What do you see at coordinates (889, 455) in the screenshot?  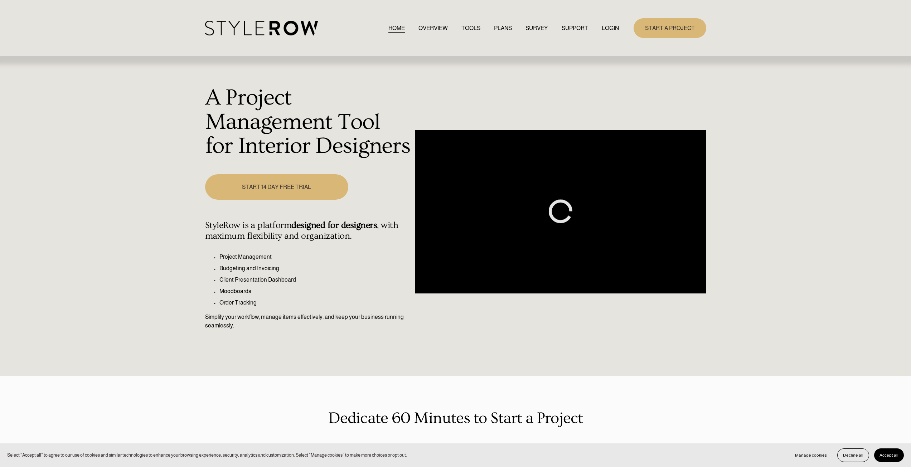 I see `span: Accept all` at bounding box center [889, 455].